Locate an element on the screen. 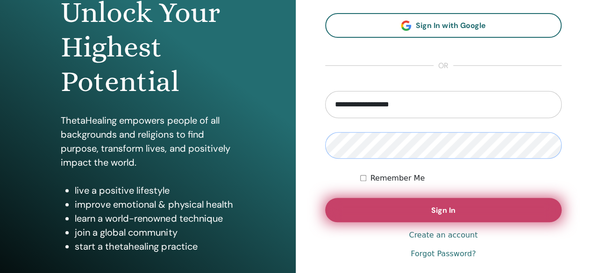  label: Remember Me is located at coordinates (397, 178).